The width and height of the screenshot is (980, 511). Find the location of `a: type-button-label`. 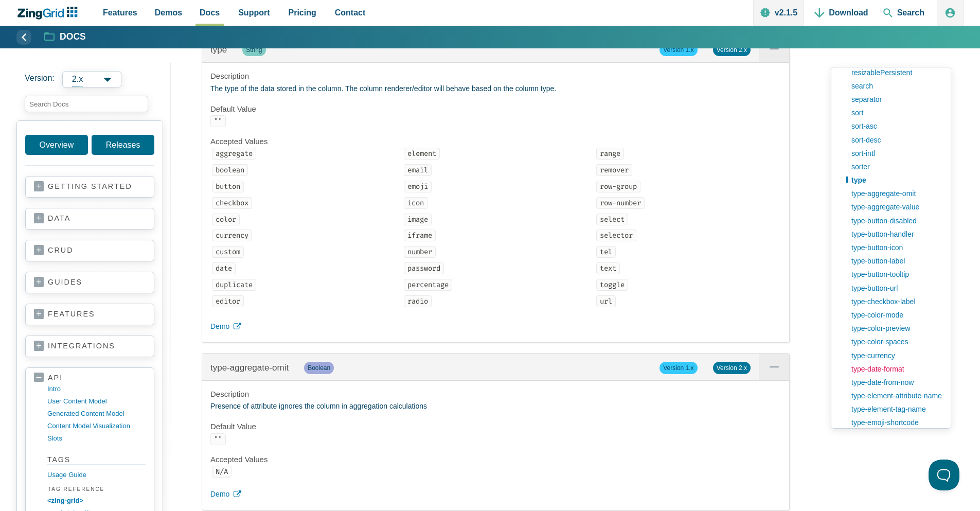

a: type-button-label is located at coordinates (894, 261).